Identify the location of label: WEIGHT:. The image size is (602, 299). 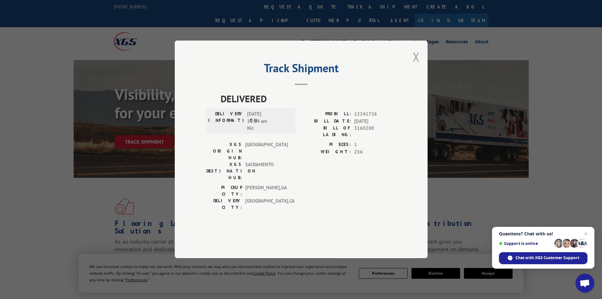
(326, 152).